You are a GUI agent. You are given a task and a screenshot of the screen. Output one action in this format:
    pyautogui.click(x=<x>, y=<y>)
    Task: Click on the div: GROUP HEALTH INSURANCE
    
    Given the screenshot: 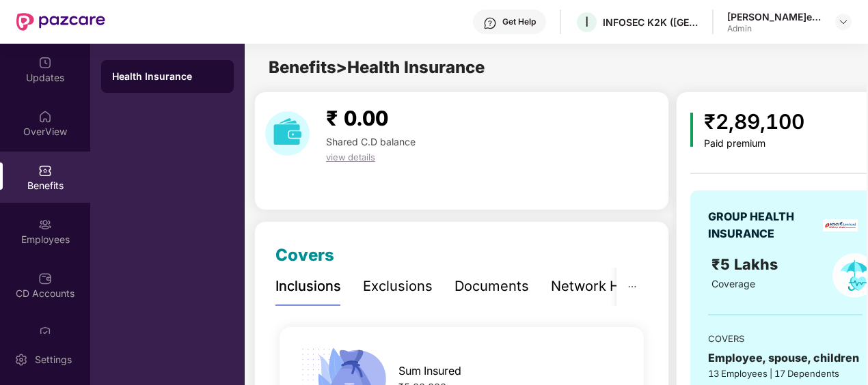 What is the action you would take?
    pyautogui.click(x=763, y=225)
    